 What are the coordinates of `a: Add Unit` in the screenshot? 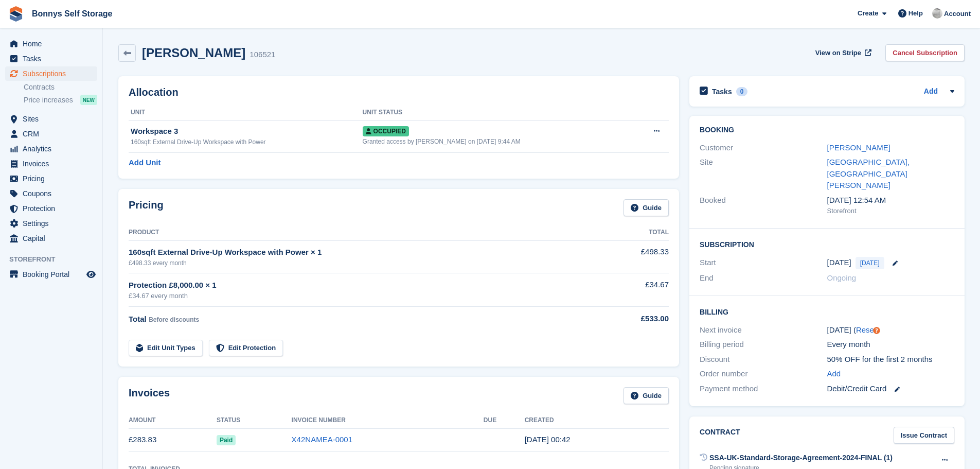 It's located at (145, 163).